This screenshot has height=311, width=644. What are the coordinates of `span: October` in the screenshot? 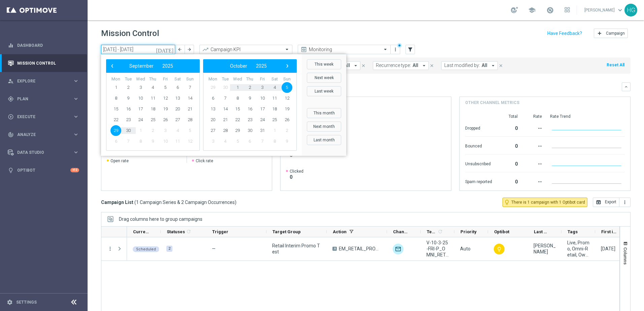 It's located at (238, 66).